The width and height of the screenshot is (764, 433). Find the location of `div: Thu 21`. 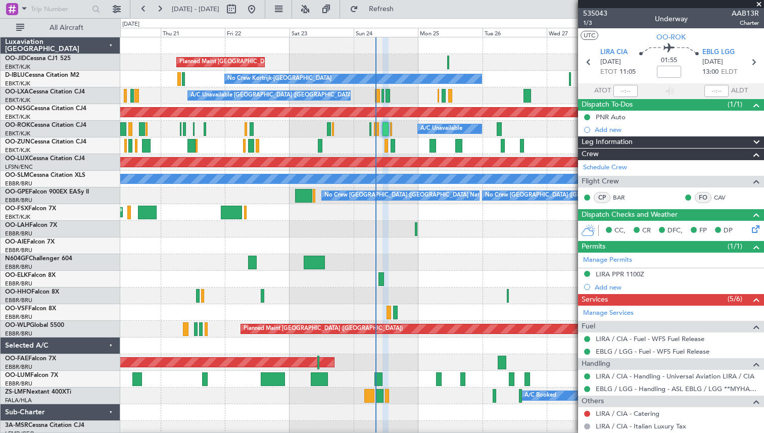

div: Thu 21 is located at coordinates (192, 32).